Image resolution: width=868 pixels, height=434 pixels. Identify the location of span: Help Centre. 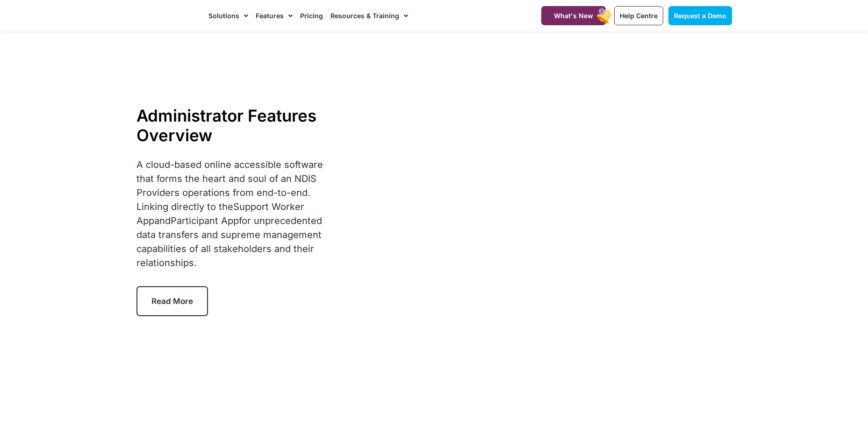
(638, 15).